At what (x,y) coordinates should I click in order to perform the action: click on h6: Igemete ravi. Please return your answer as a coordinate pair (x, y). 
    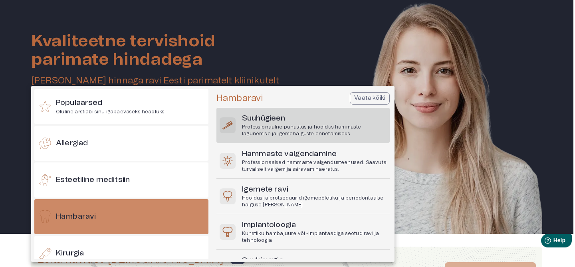
    Looking at the image, I should click on (314, 190).